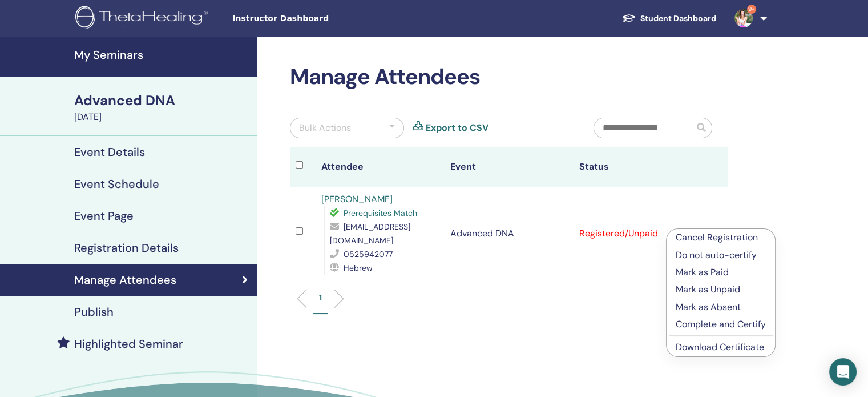 This screenshot has height=397, width=868. What do you see at coordinates (320, 298) in the screenshot?
I see `p: 1` at bounding box center [320, 298].